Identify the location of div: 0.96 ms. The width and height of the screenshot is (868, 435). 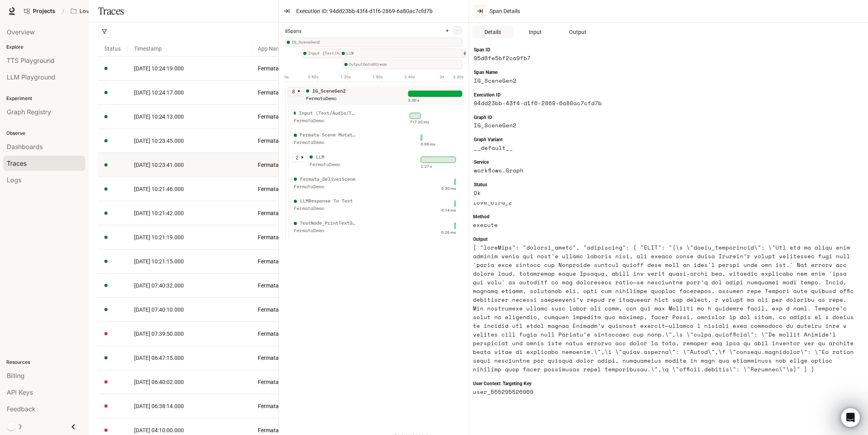
(428, 145).